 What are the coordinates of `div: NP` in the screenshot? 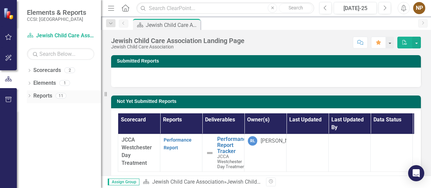 It's located at (420, 8).